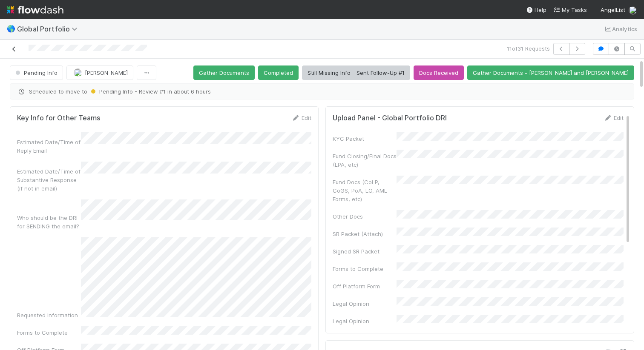 Image resolution: width=644 pixels, height=350 pixels. I want to click on div: Fund Closing/Final Docs (LPA, etc), so click(365, 160).